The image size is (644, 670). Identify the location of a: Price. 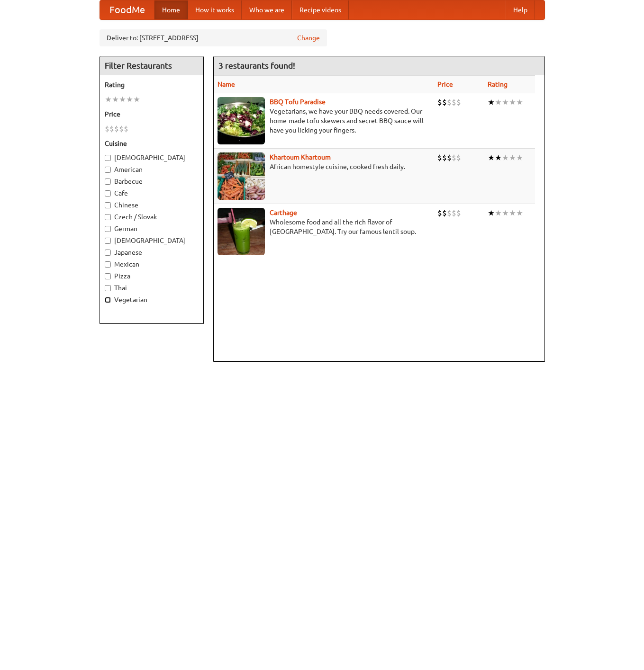
(445, 84).